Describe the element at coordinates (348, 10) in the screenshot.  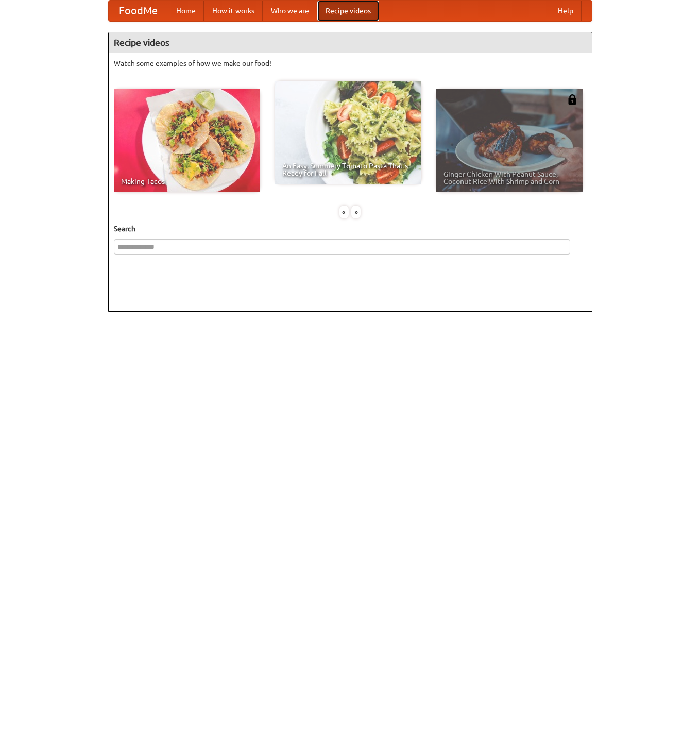
I see `a: Recipe videos` at that location.